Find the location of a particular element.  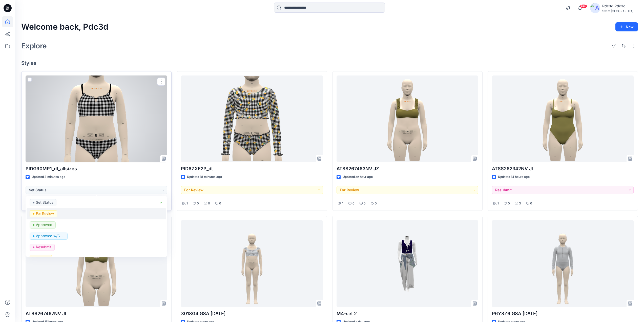

h2: Explore is located at coordinates (34, 46).